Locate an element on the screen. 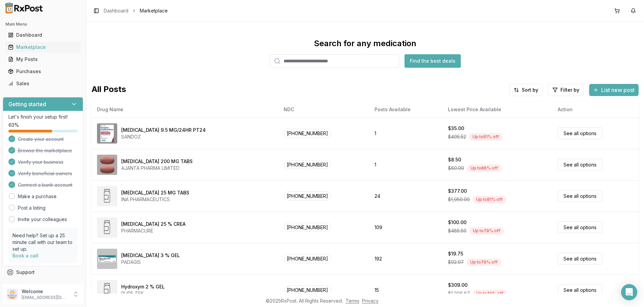 The width and height of the screenshot is (644, 307). a: Invite your colleagues is located at coordinates (42, 219).